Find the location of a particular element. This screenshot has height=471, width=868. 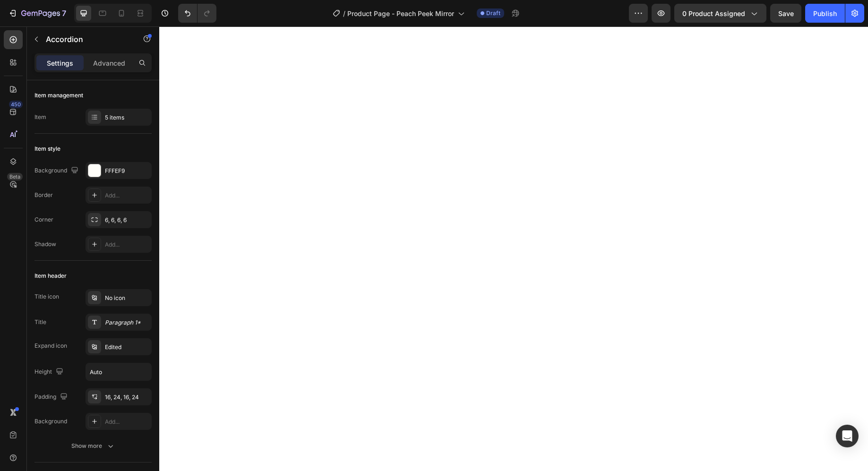

div: Publish is located at coordinates (824, 14).